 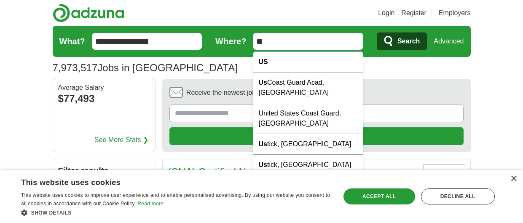 What do you see at coordinates (104, 171) in the screenshot?
I see `h2: Filter results` at bounding box center [104, 171].